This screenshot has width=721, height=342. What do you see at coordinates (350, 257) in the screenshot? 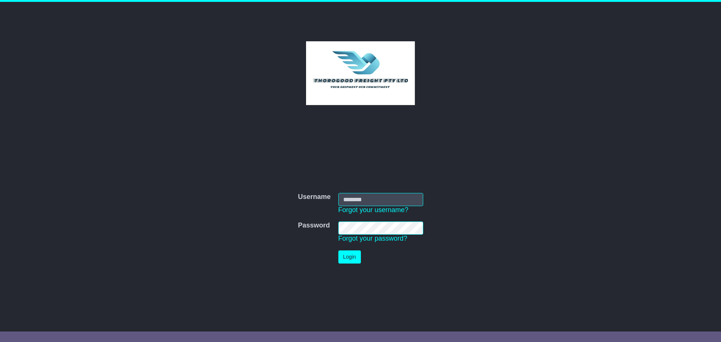
I see `button: Login` at bounding box center [350, 257].